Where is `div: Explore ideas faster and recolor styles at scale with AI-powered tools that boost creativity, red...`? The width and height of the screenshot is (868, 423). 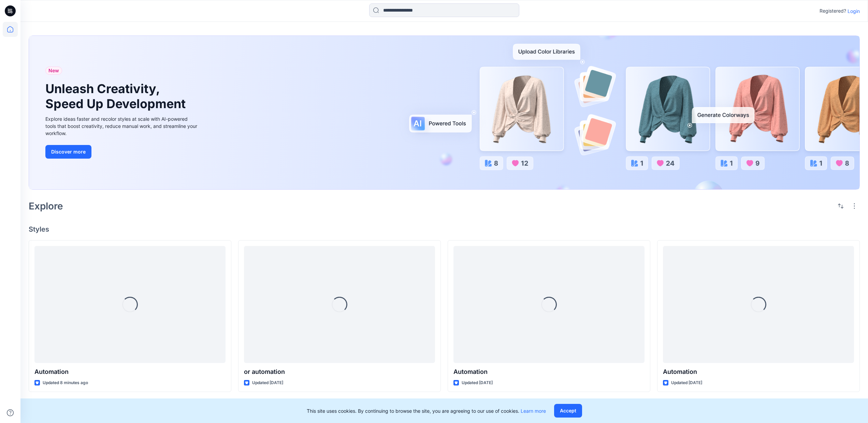 div: Explore ideas faster and recolor styles at scale with AI-powered tools that boost creativity, red... is located at coordinates (122, 126).